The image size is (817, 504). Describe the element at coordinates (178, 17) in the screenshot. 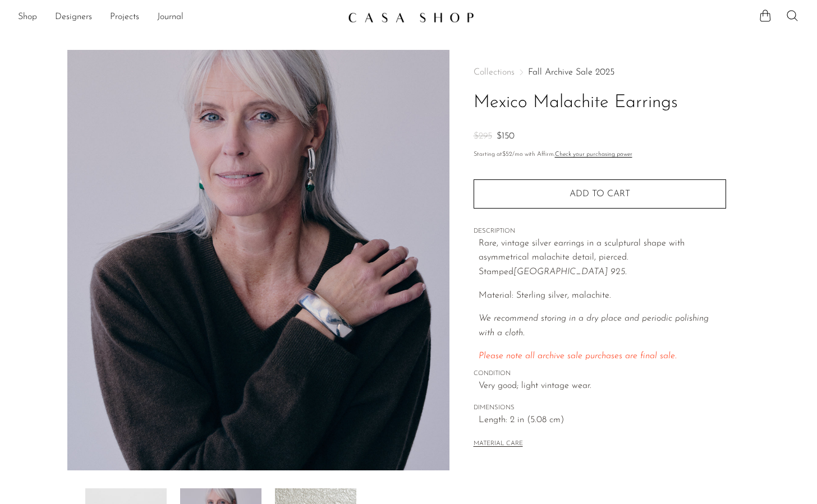

I see `ul: NEW HEADER MENU` at that location.